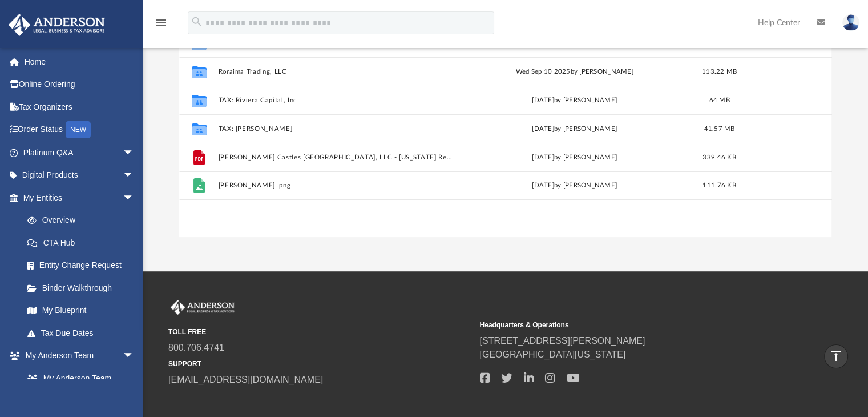 This screenshot has height=417, width=868. I want to click on span: 113.22 MB, so click(718, 71).